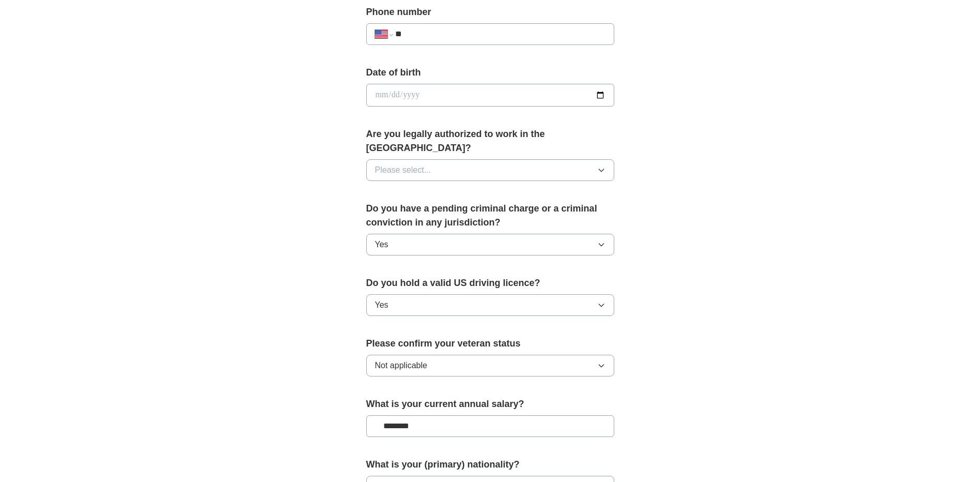 Image resolution: width=980 pixels, height=482 pixels. Describe the element at coordinates (490, 216) in the screenshot. I see `label: Do you have a pending criminal charge or a criminal conviction in any jurisdiction?` at that location.